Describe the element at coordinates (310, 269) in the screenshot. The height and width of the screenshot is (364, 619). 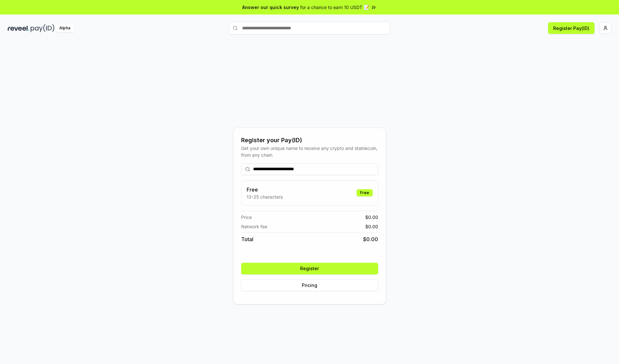
I see `button: Register` at that location.